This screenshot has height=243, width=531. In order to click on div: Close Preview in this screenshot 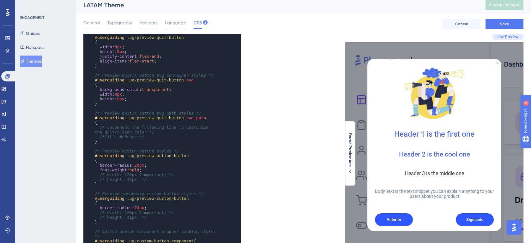, I will do `click(152, 21)`.